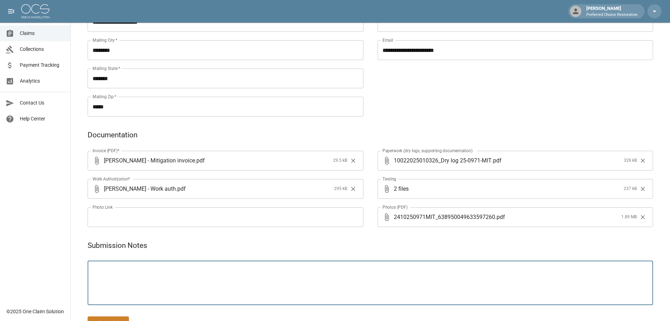 The height and width of the screenshot is (321, 670). What do you see at coordinates (443, 160) in the screenshot?
I see `span: 10022025010326_Dry log 25-0971-MIT` at bounding box center [443, 160].